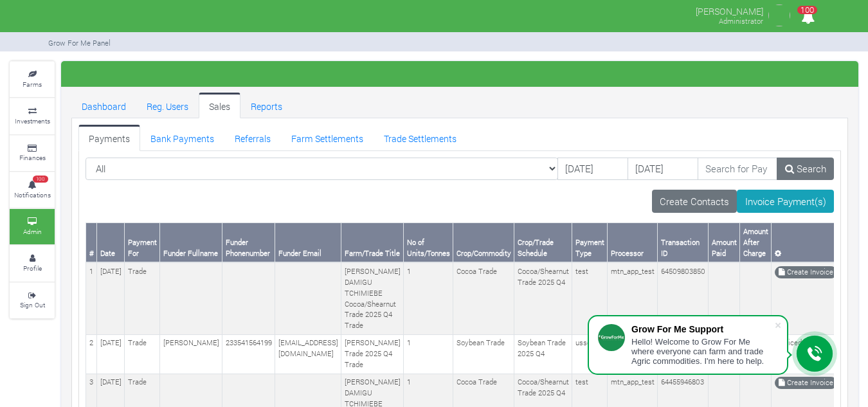 This screenshot has height=407, width=868. I want to click on a: Farms, so click(32, 79).